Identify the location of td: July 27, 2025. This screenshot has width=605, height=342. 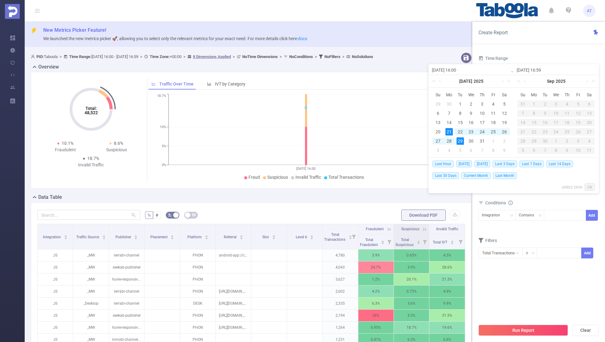
(438, 141).